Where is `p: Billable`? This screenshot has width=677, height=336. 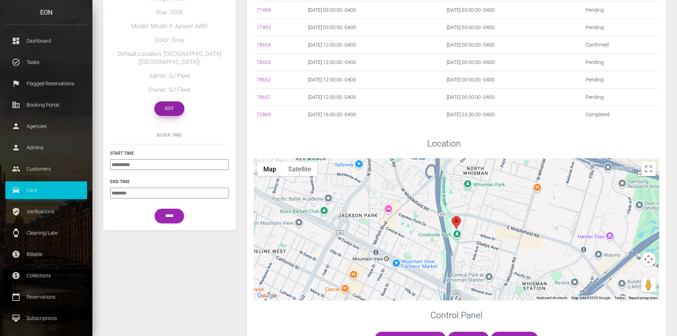
p: Billable is located at coordinates (46, 254).